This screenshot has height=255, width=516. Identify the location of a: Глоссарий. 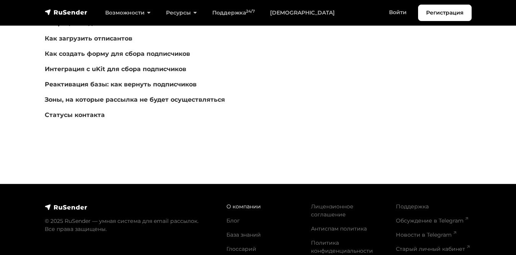
(241, 249).